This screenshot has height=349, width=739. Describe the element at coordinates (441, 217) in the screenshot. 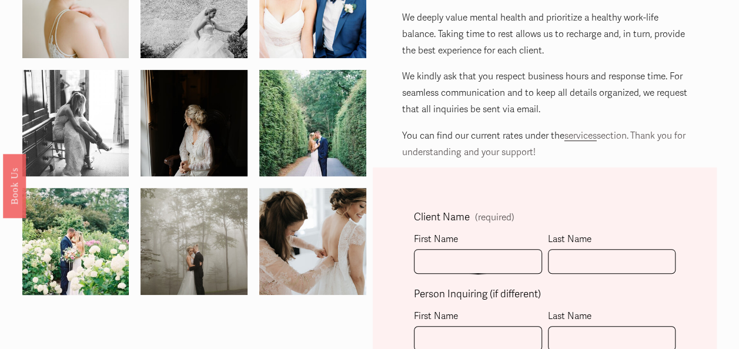

I see `span: Client Name` at that location.